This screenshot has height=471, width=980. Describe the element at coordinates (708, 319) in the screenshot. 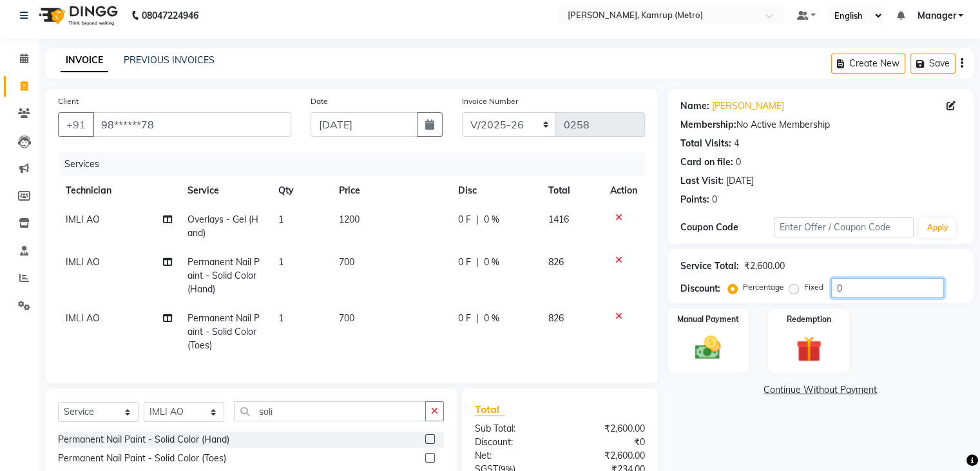

I see `label: Manual Payment` at that location.